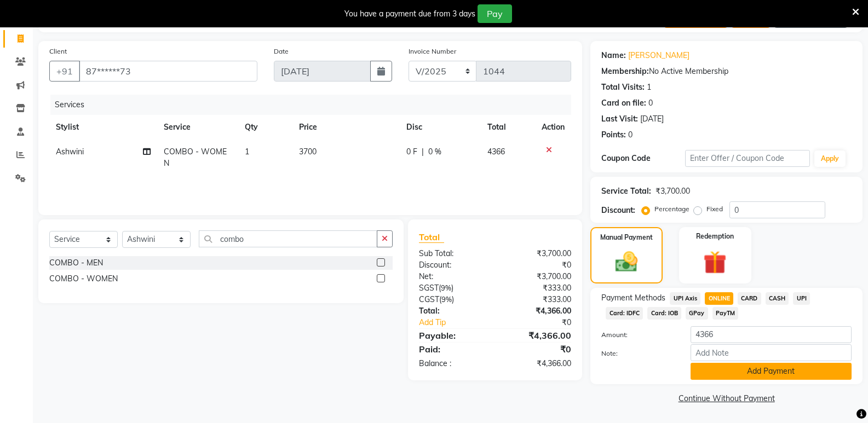  I want to click on span: 1, so click(247, 152).